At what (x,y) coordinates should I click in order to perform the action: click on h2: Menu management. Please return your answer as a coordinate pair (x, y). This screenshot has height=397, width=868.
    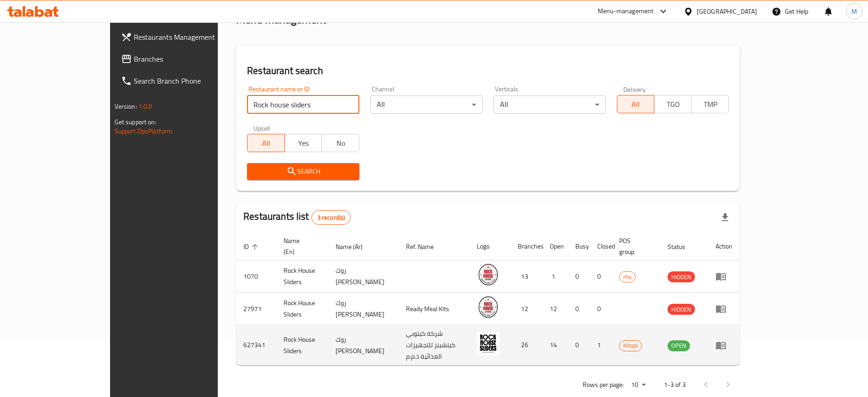
    Looking at the image, I should click on (281, 20).